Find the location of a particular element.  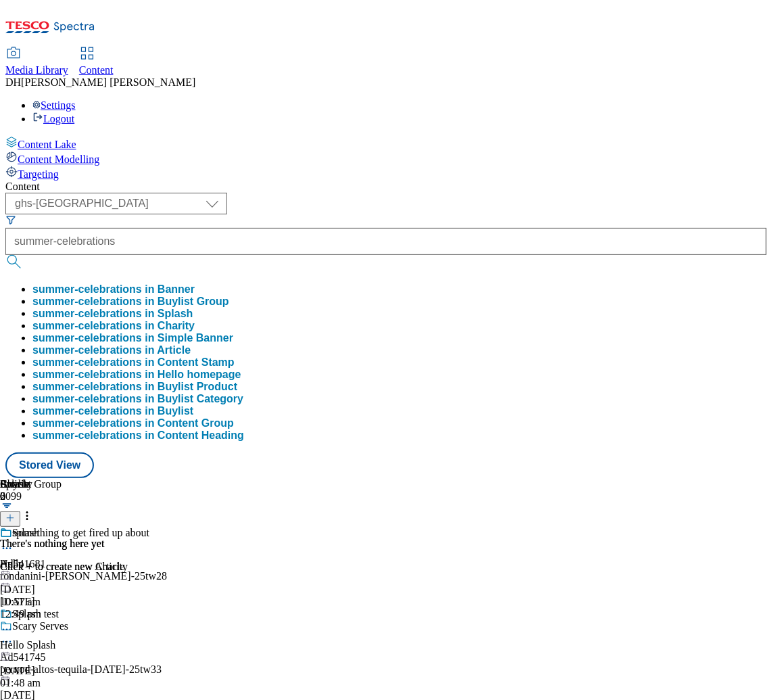

div: Content is located at coordinates (386, 186).